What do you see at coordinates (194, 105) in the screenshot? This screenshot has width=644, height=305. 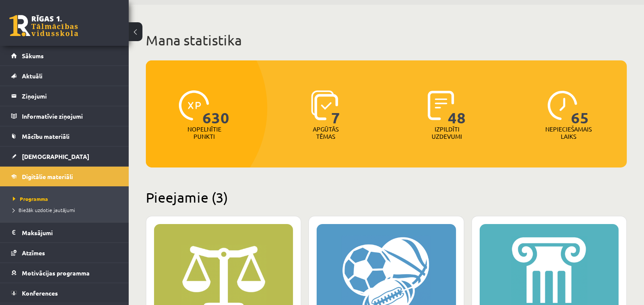 I see `img: icon-xp-0682a9bc20223a9ccc6f5883a126b849a74cddfe5390d2b41b4391c66f2066e7.svg` at bounding box center [194, 105].